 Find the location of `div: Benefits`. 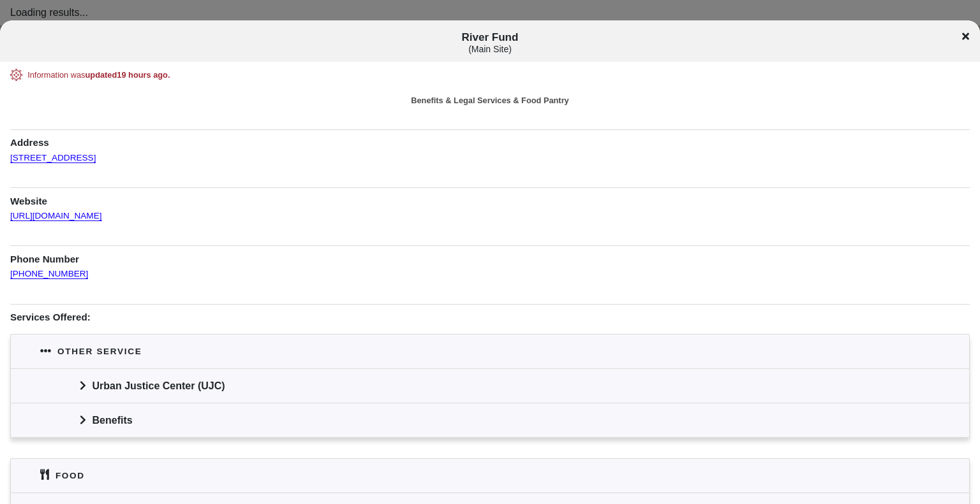

div: Benefits is located at coordinates (490, 420).